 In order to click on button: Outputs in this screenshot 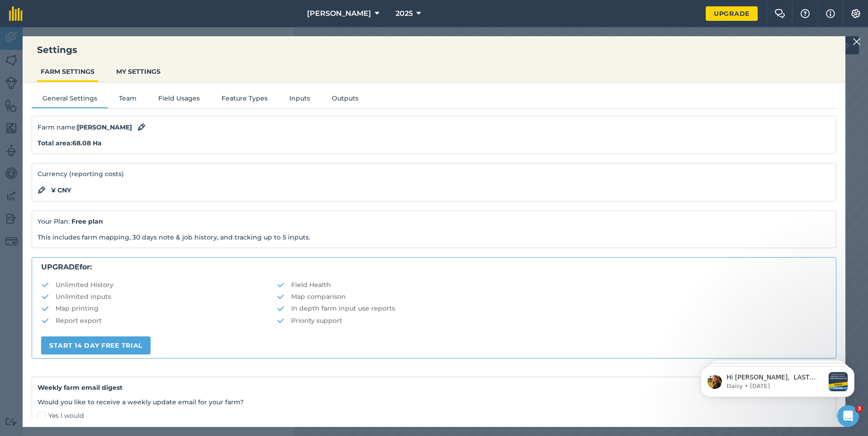, I will do `click(345, 100)`.